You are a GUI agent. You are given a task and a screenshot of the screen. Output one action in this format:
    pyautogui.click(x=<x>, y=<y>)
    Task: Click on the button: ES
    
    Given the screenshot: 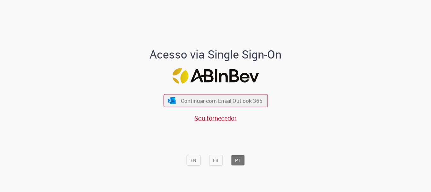 What is the action you would take?
    pyautogui.click(x=216, y=160)
    